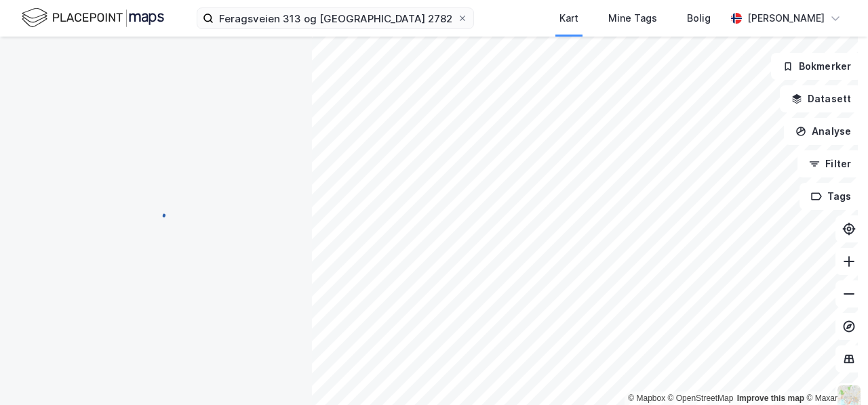 This screenshot has width=868, height=405. Describe the element at coordinates (830, 164) in the screenshot. I see `button: Filter` at that location.